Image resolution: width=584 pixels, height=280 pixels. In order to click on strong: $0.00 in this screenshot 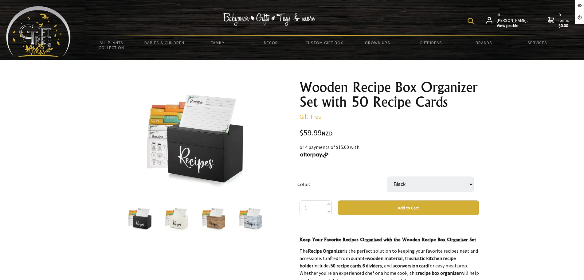, I will do `click(565, 26)`.